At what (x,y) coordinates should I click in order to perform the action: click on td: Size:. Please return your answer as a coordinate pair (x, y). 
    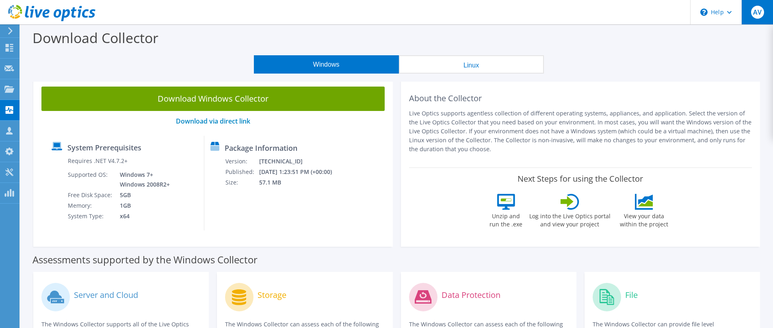
    Looking at the image, I should click on (242, 182).